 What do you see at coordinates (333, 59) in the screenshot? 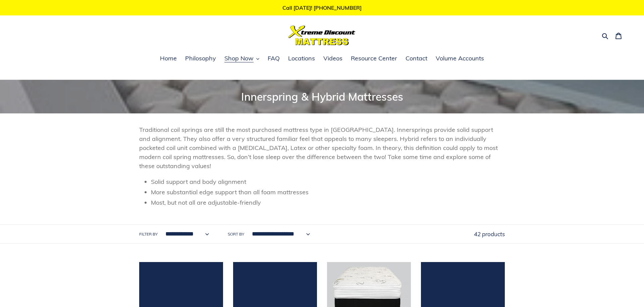
I see `a: Videos` at bounding box center [333, 59].